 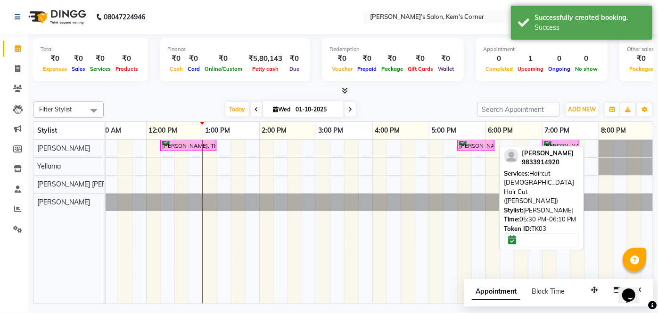 I want to click on span: Petty cash, so click(x=265, y=69).